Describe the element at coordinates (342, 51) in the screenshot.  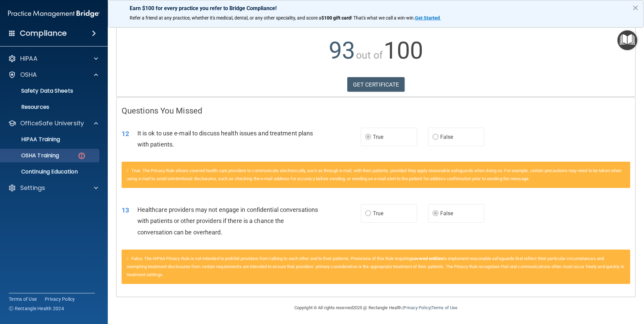
I see `span: 93` at that location.